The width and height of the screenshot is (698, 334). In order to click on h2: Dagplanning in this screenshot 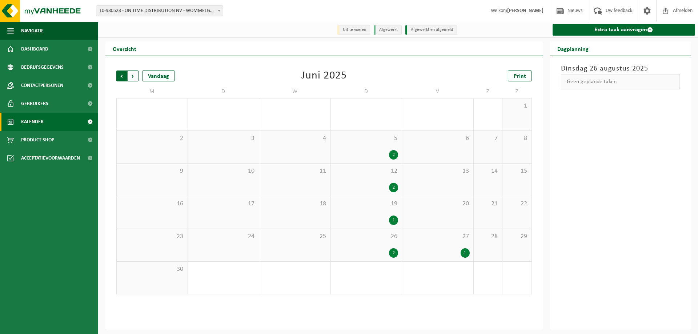, I will do `click(573, 48)`.